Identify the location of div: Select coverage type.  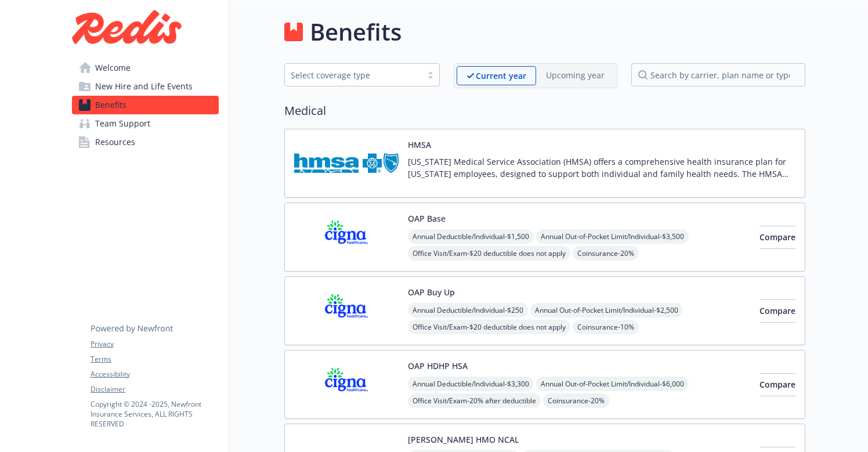
(353, 75).